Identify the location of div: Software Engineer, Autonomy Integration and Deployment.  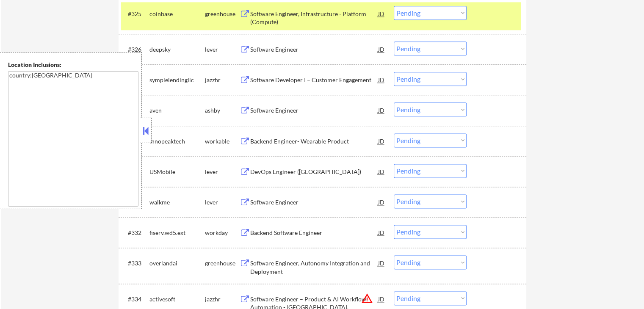
(314, 267).